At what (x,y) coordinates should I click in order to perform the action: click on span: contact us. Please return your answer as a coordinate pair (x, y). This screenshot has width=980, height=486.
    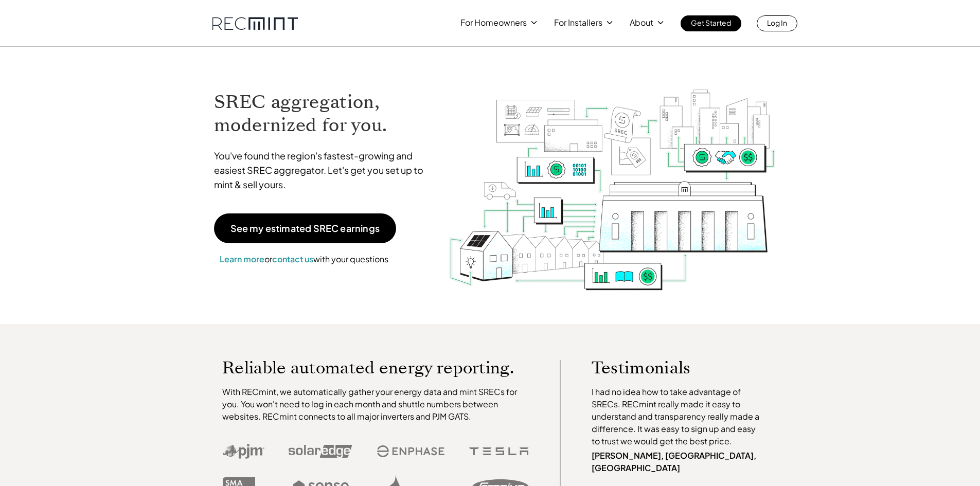
    Looking at the image, I should click on (293, 259).